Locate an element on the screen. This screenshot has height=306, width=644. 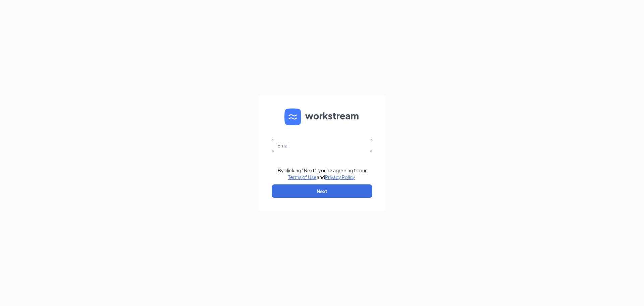
img: WS logo and Workstream text is located at coordinates (322, 117).